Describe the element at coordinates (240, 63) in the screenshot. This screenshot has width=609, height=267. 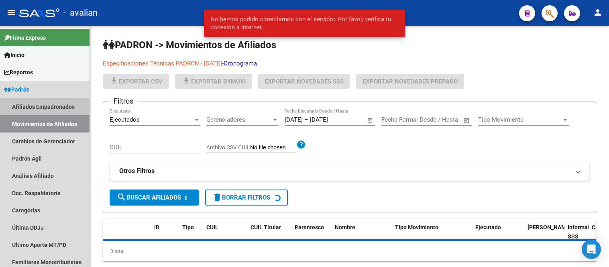
I see `a: Cronograma` at that location.